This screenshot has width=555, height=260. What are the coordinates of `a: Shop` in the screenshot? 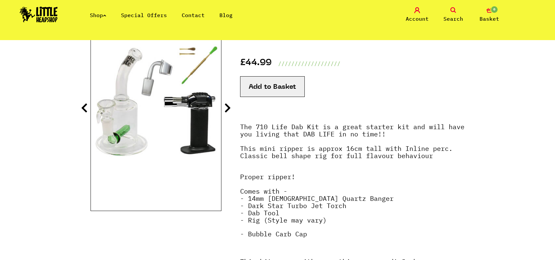 It's located at (98, 15).